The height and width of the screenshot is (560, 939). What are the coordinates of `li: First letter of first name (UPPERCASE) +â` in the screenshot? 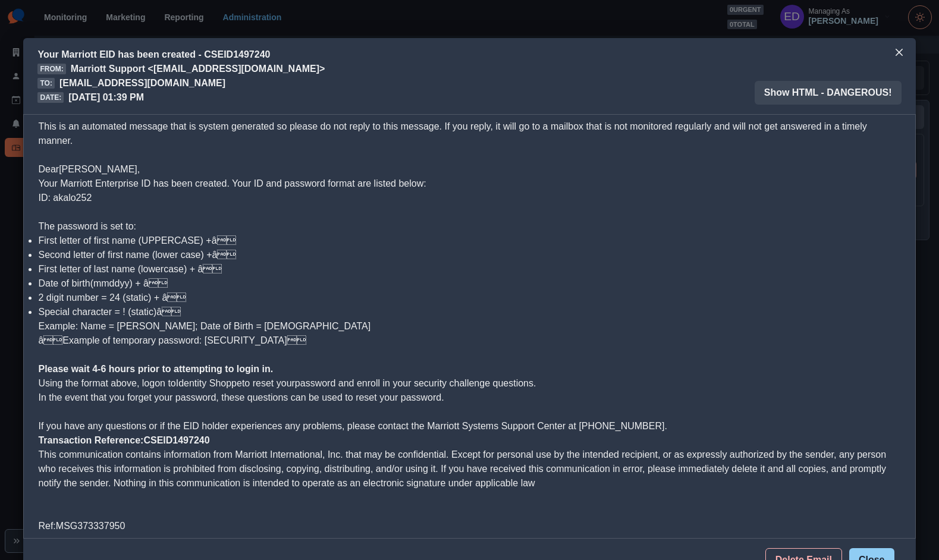 It's located at (469, 241).